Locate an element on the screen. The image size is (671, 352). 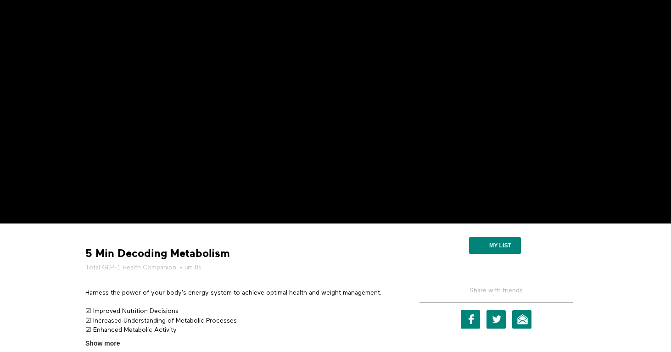
p: Harness the power of your body's energy system to achieve optimal health and weight management. is located at coordinates (239, 293).